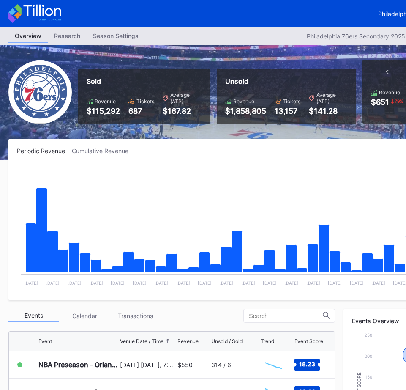  What do you see at coordinates (40, 92) in the screenshot?
I see `img: Philadelphia_76ers.png` at bounding box center [40, 92].